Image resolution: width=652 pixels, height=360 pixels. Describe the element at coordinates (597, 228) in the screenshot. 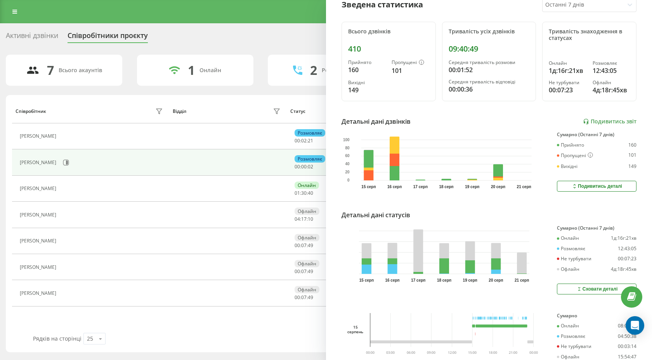

I see `div: Сумарно (Останні 7 днів)` at that location.